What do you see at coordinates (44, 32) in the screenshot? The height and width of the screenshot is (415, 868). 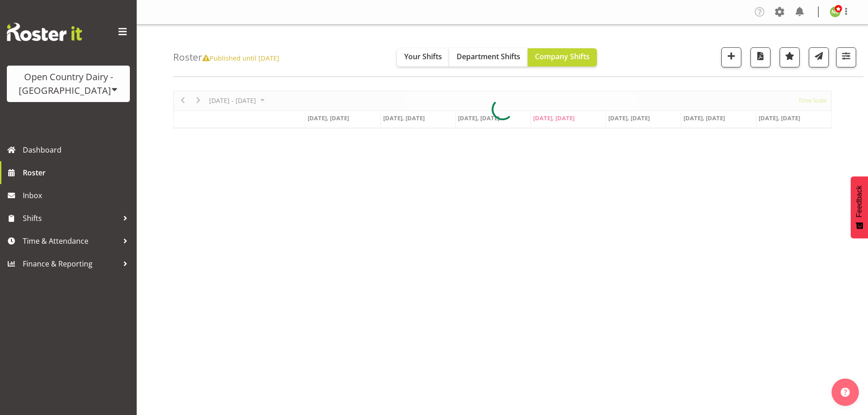 I see `img: Rosterit website logo` at bounding box center [44, 32].